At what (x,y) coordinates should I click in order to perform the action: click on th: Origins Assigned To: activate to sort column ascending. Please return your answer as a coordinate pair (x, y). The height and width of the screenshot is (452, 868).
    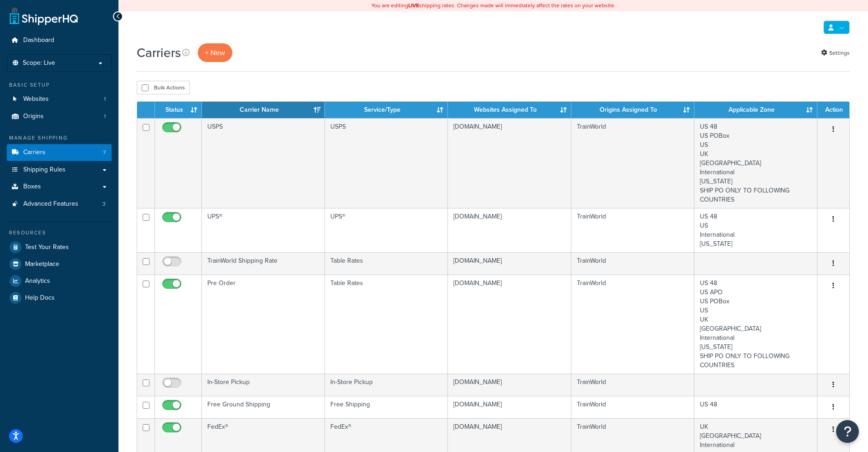
    Looking at the image, I should click on (632, 110).